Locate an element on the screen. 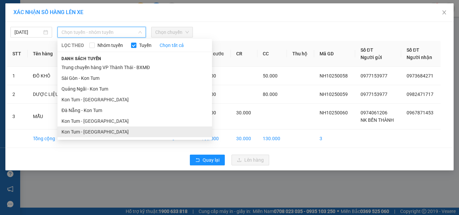 This screenshot has height=215, width=459. span: rollback is located at coordinates (197, 160).